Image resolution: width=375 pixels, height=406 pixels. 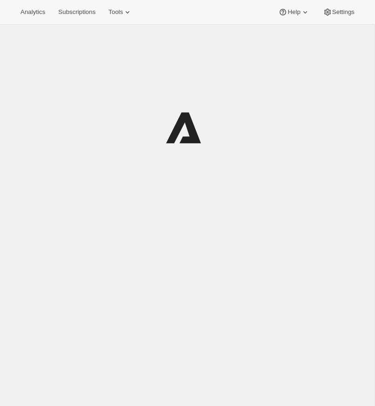 I want to click on span: Tools, so click(x=115, y=12).